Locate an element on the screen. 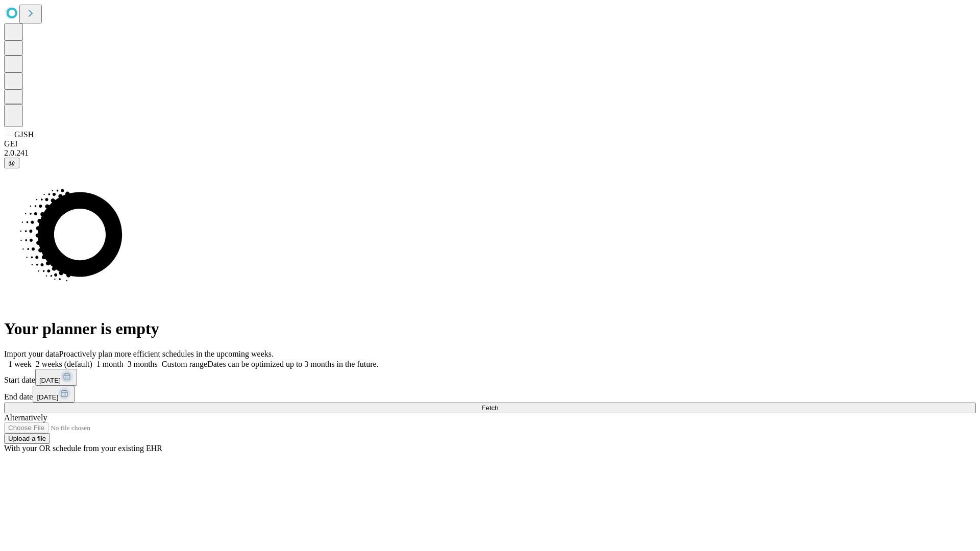 This screenshot has width=980, height=551. span: Custom range is located at coordinates (184, 364).